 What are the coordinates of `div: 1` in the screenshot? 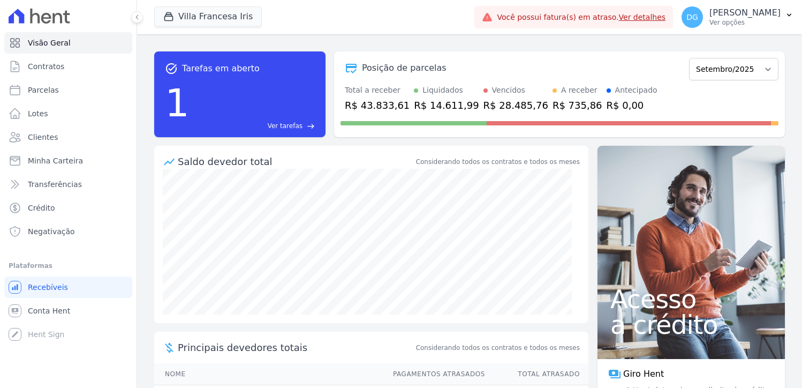 It's located at (177, 103).